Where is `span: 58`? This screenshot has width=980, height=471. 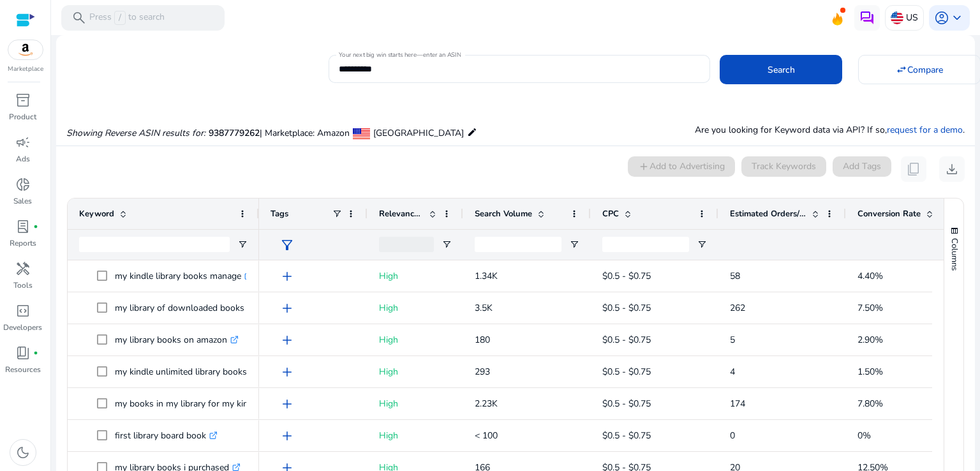
span: 58 is located at coordinates (735, 276).